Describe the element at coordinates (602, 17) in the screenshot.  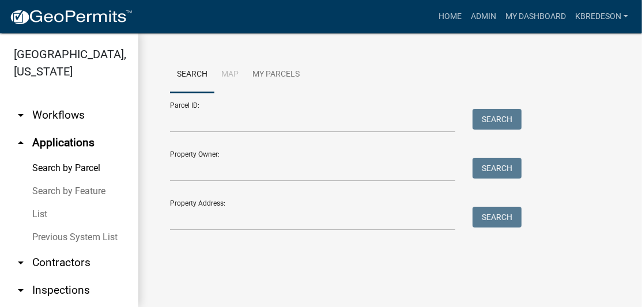
I see `a: kbredeson` at that location.